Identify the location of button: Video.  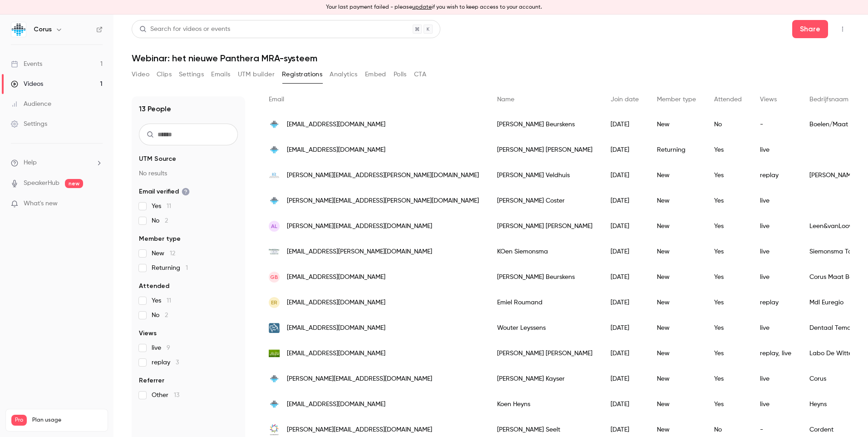
(140, 74).